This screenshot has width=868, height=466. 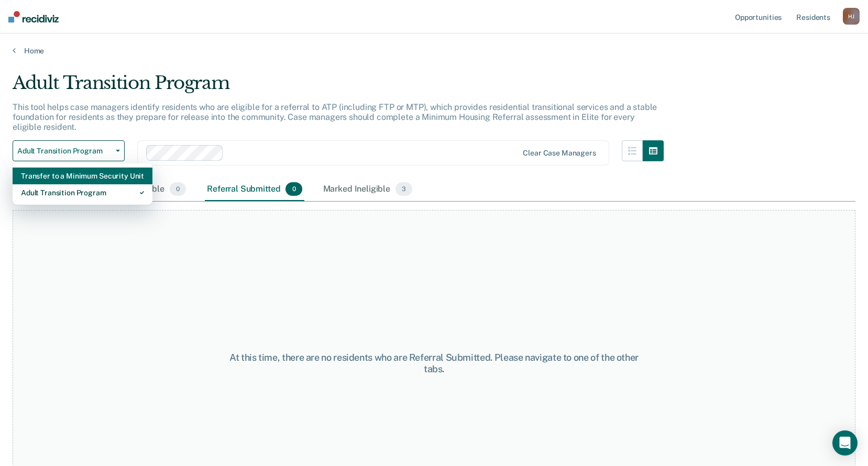 What do you see at coordinates (434, 363) in the screenshot?
I see `div: At this time, there are no residents who are Referral Submitted. Please navigate to one of the ot...` at bounding box center [434, 363].